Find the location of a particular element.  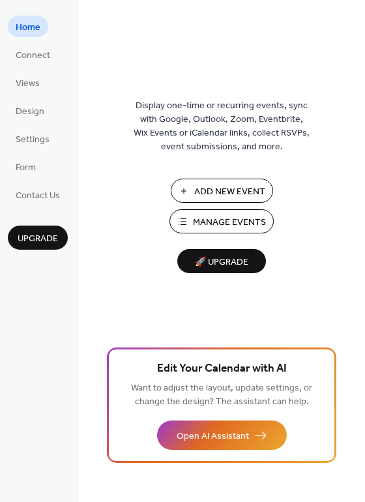

span: Settings is located at coordinates (33, 139).